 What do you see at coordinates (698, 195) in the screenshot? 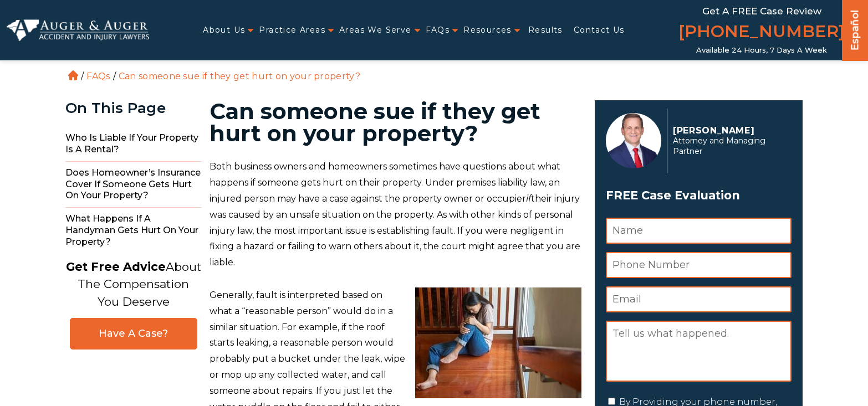
I see `span: FREE Case Evaluation` at bounding box center [698, 195].